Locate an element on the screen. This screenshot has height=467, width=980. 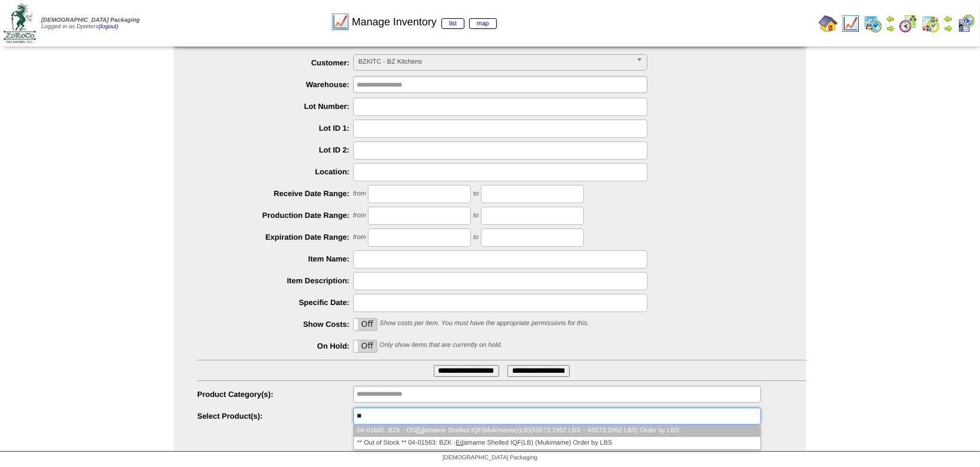
img: calendarcustomer.gif is located at coordinates (966, 23).